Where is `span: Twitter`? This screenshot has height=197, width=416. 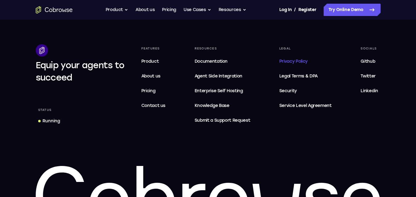 span: Twitter is located at coordinates (368, 76).